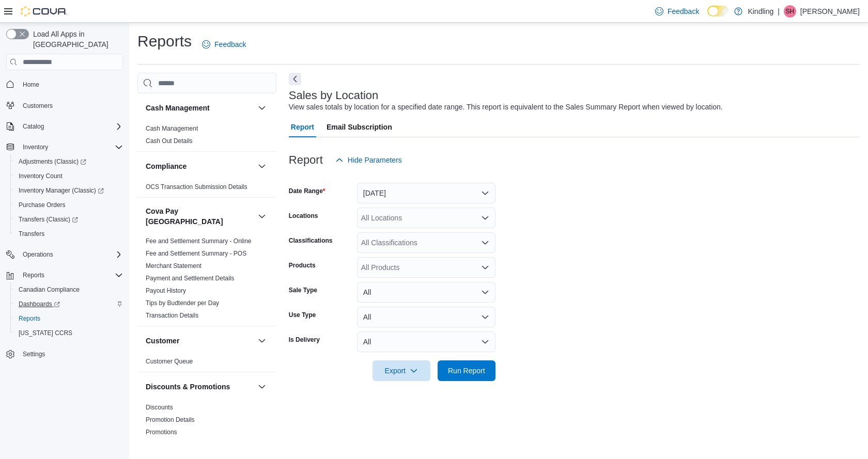 Image resolution: width=868 pixels, height=459 pixels. I want to click on a: Tips by Budtender per Day, so click(183, 303).